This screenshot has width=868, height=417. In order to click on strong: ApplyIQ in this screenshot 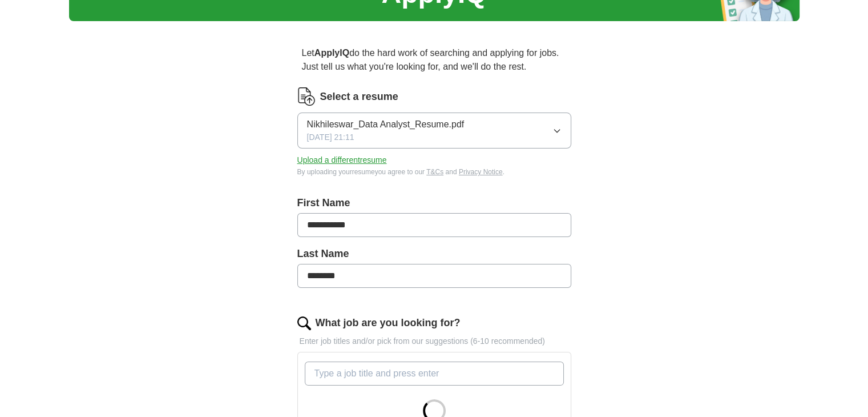, I will do `click(332, 52)`.